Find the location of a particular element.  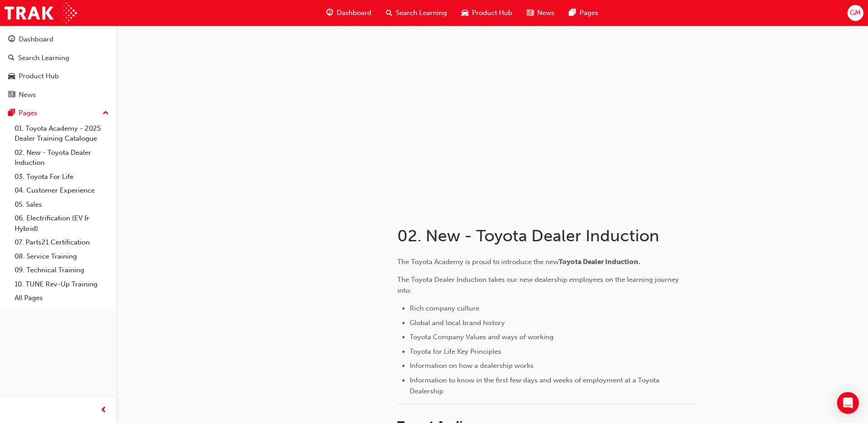

span: Toyota for Life Key Principles is located at coordinates (456, 352).